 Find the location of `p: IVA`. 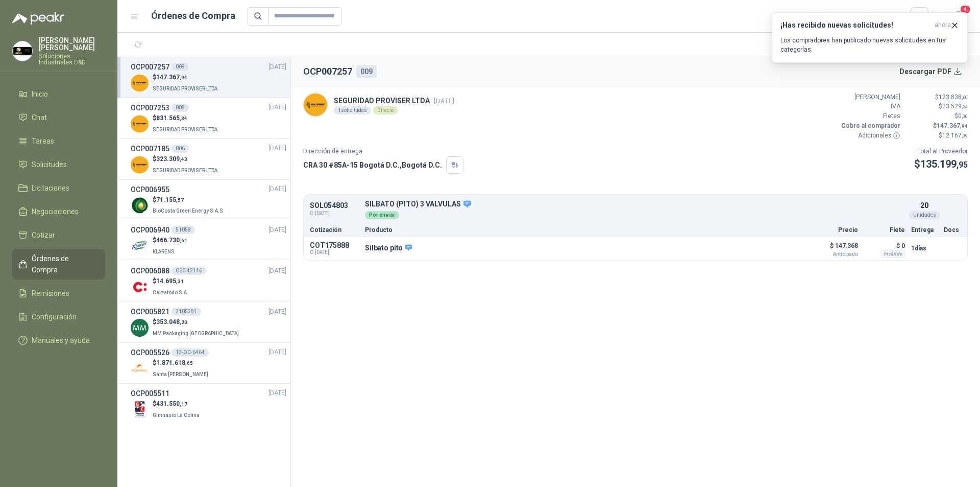

p: IVA is located at coordinates (870, 106).